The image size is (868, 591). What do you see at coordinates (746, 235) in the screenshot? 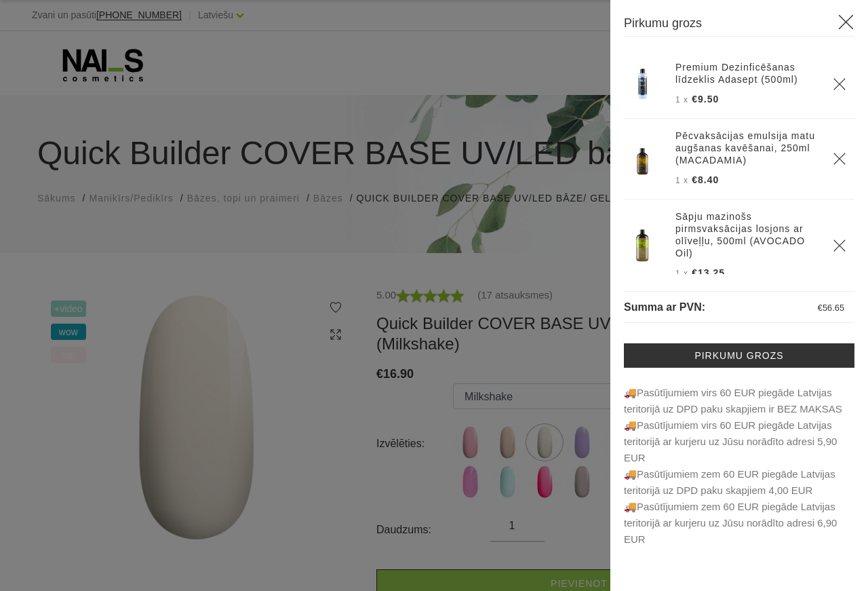
I see `a: Sāpju mazinošs pirmsvaksācijas losjons ar olīveļļu, 500ml (AVOCADO Oil)` at bounding box center [746, 235].